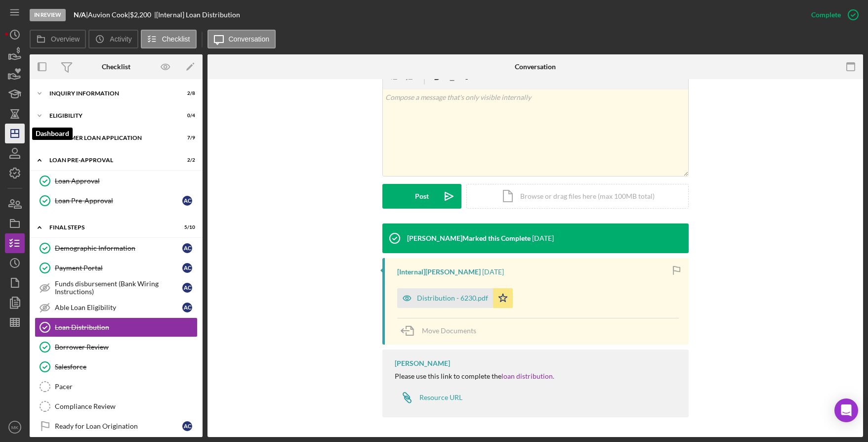 The image size is (868, 442). I want to click on a: loan distribution., so click(528, 376).